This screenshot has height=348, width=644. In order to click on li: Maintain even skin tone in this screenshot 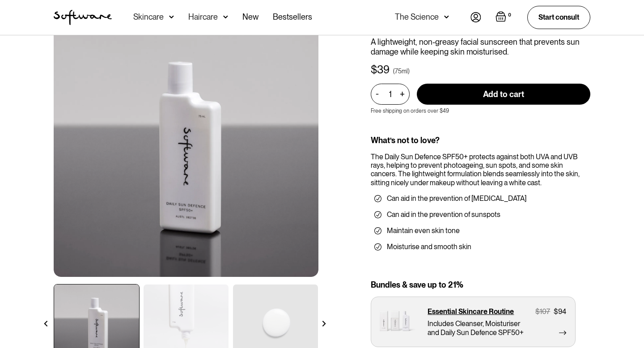, I will do `click(481, 231)`.